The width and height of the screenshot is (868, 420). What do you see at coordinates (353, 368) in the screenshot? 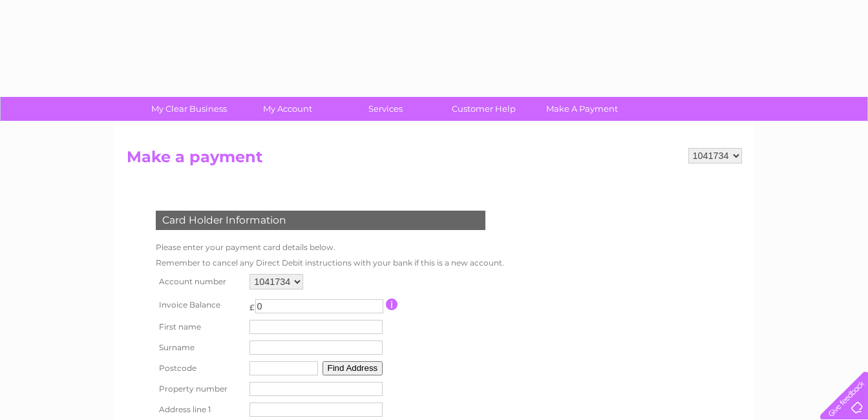
I see `button: Find Address` at bounding box center [353, 368].